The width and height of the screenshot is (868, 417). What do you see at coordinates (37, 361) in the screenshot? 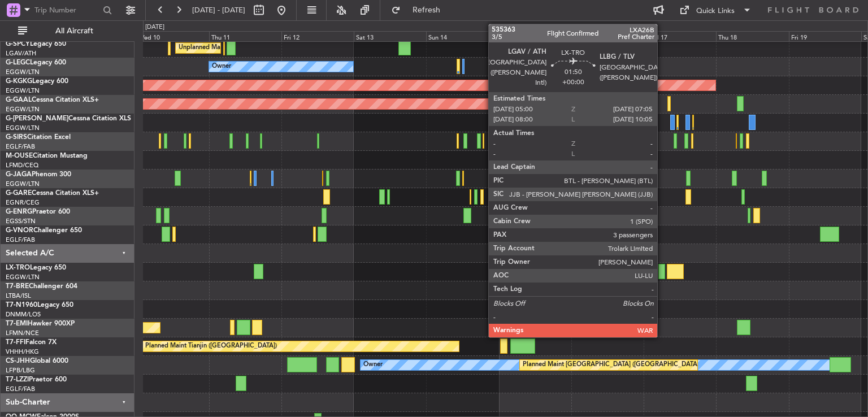
I see `a: CS-JHHGlobal 6000` at bounding box center [37, 361].